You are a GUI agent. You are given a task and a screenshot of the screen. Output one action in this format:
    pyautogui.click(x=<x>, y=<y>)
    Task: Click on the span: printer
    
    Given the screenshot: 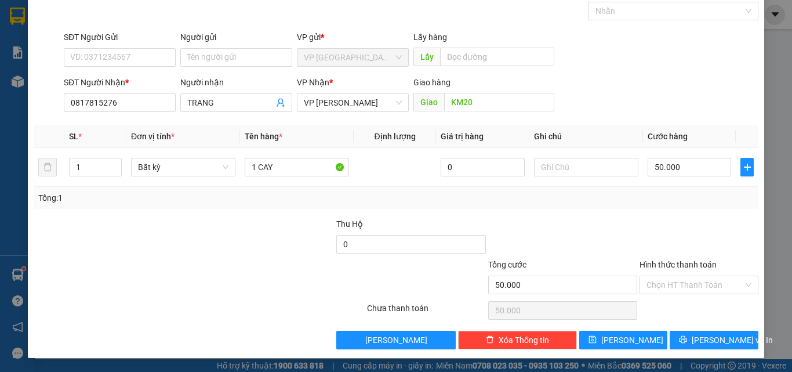 What is the action you would take?
    pyautogui.click(x=683, y=340)
    